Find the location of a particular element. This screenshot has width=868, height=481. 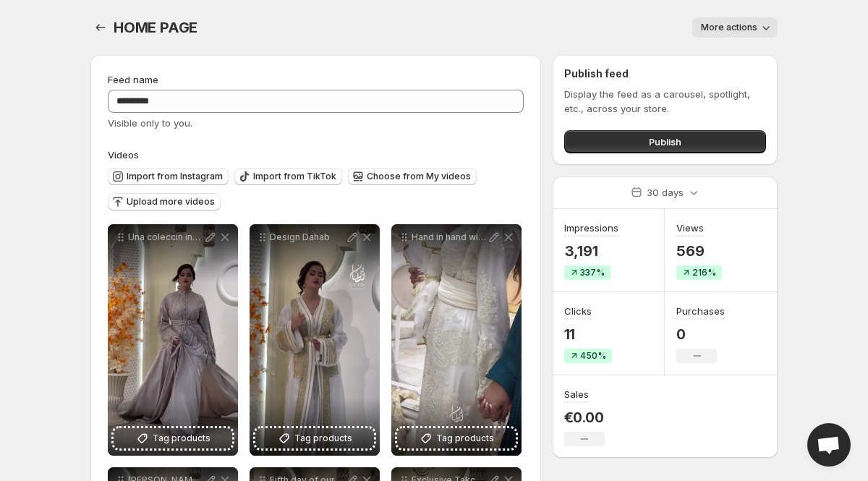

h3: Purchases is located at coordinates (700, 311).